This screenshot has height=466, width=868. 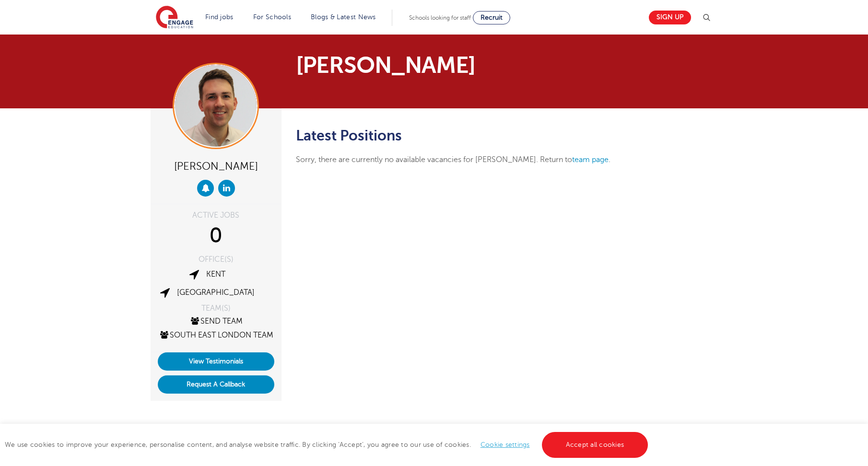 What do you see at coordinates (595, 444) in the screenshot?
I see `a: Accept all cookies` at bounding box center [595, 444].